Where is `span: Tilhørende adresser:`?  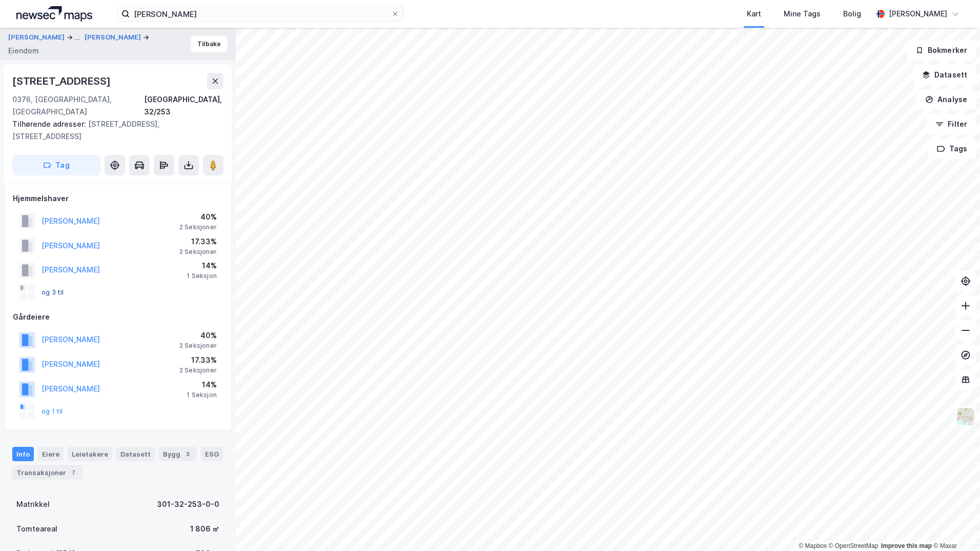
span: Tilhørende adresser: is located at coordinates (51, 123).